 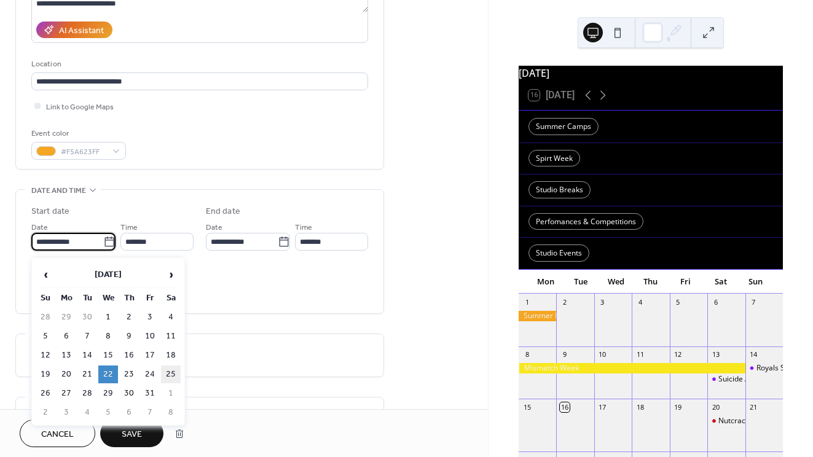 What do you see at coordinates (198, 64) in the screenshot?
I see `div: Location` at bounding box center [198, 64].